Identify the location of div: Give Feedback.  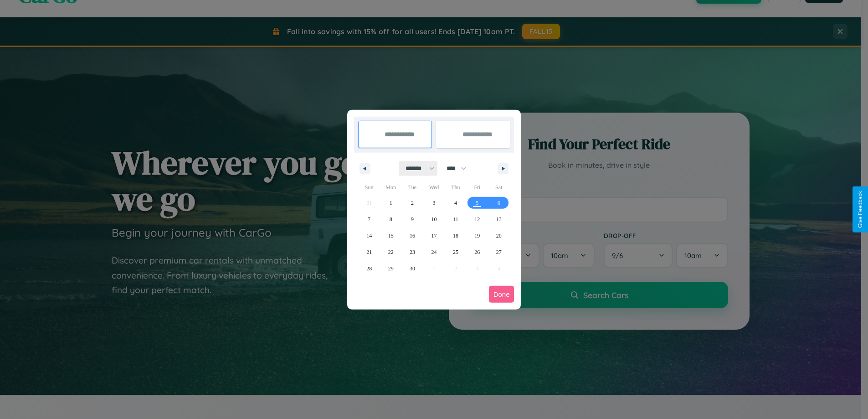
(860, 210).